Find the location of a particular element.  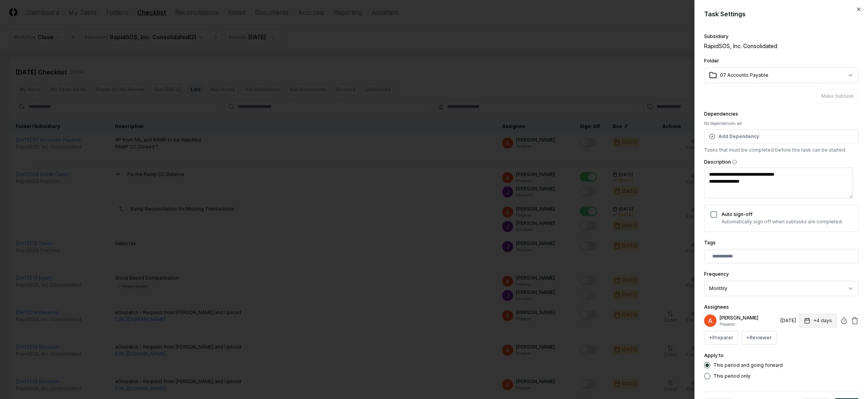

button: +Reviewer is located at coordinates (758, 338).